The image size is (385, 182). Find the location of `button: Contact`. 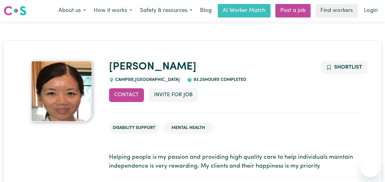

button: Contact is located at coordinates (127, 95).